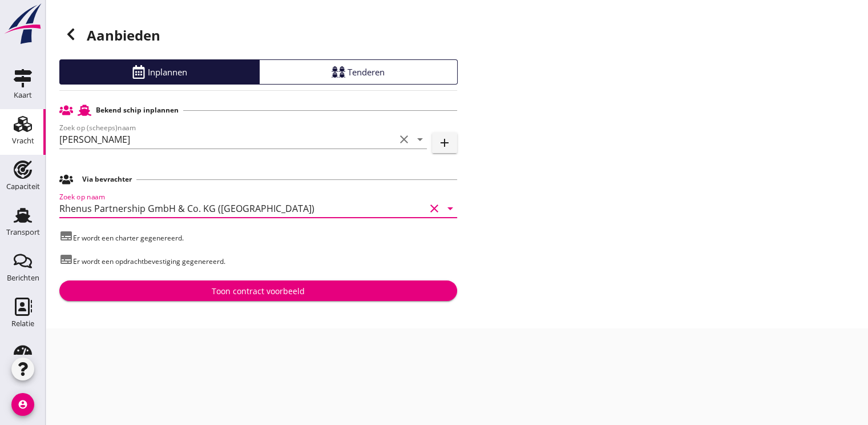 The image size is (868, 425). Describe the element at coordinates (358, 72) in the screenshot. I see `a: Tenderen` at that location.